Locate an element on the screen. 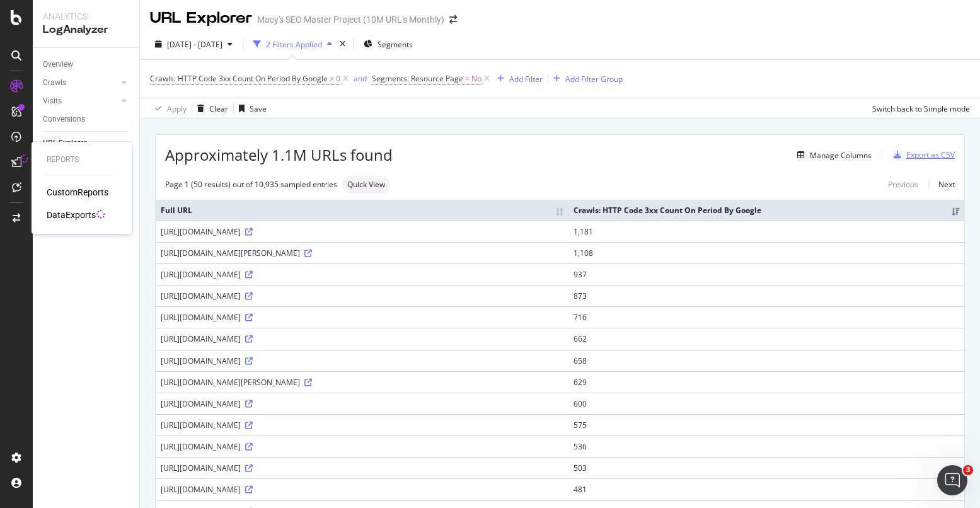 The height and width of the screenshot is (508, 980). div: Clear is located at coordinates (219, 109).